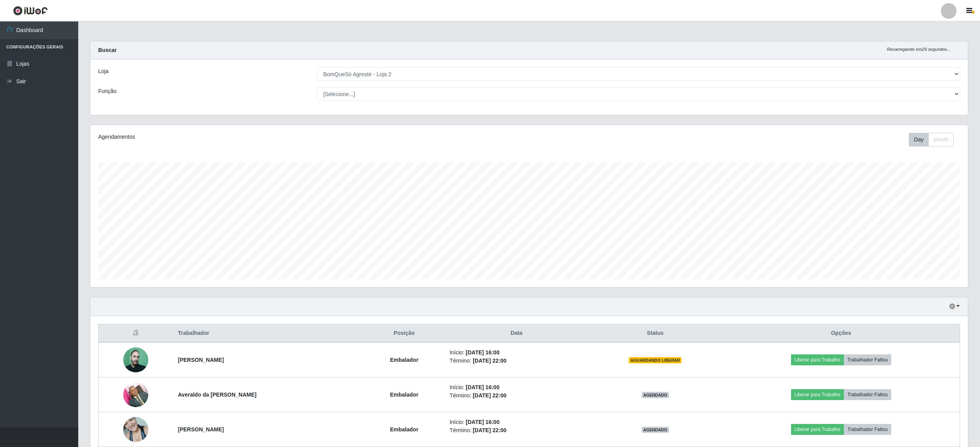  What do you see at coordinates (655, 361) in the screenshot?
I see `span: AGUARDANDO LIBERAR` at bounding box center [655, 361].